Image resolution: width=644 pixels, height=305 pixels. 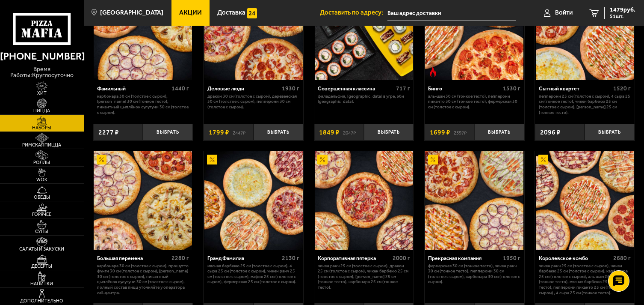 I want to click on img: Острое блюдо, so click(x=433, y=72).